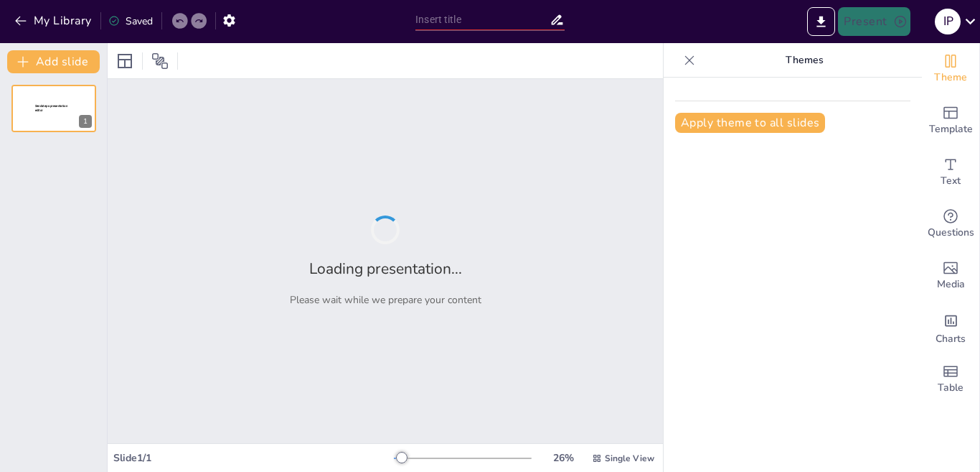  What do you see at coordinates (54, 21) in the screenshot?
I see `button: My Library` at bounding box center [54, 21].